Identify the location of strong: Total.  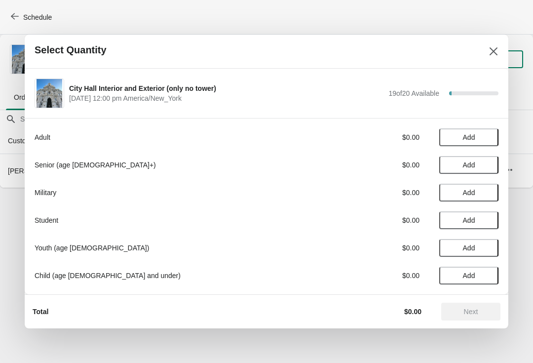
(40, 311).